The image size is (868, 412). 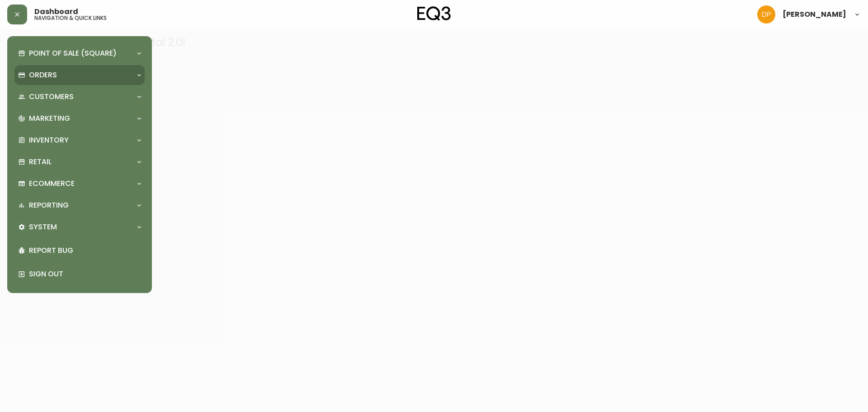 I want to click on p: Marketing, so click(x=49, y=118).